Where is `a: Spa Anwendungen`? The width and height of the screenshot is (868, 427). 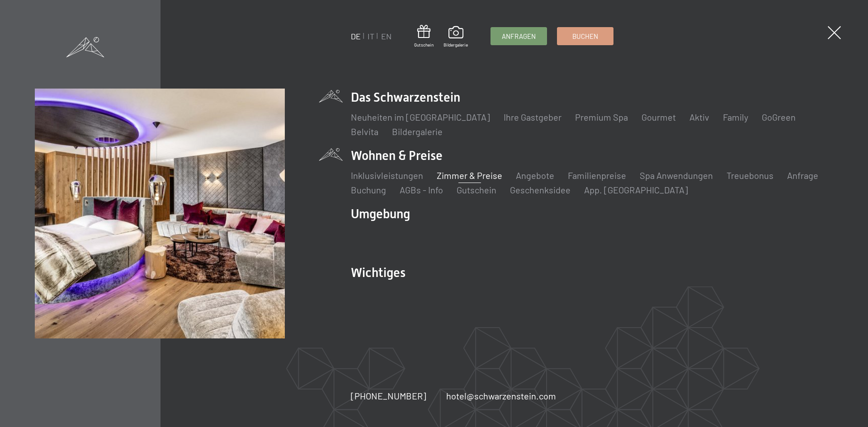
a: Spa Anwendungen is located at coordinates (677, 176).